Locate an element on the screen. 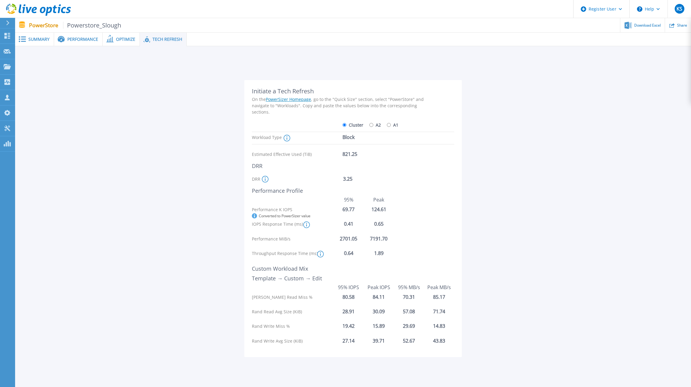 The width and height of the screenshot is (691, 387). div: 84.11 is located at coordinates (379, 297).